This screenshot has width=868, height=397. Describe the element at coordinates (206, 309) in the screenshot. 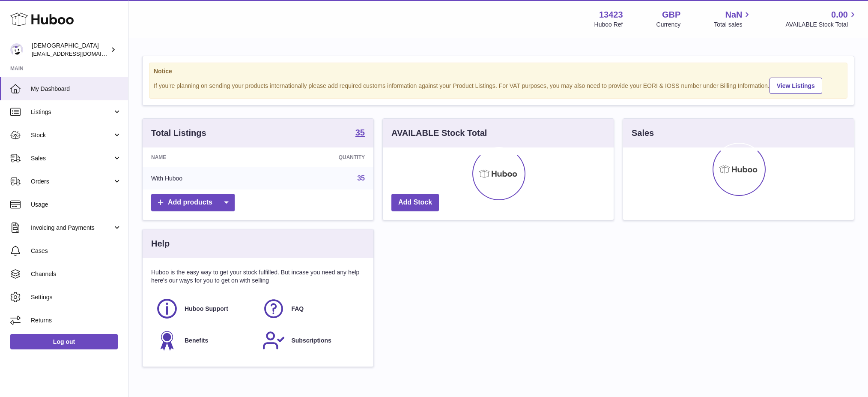

I see `span: Huboo Support` at that location.